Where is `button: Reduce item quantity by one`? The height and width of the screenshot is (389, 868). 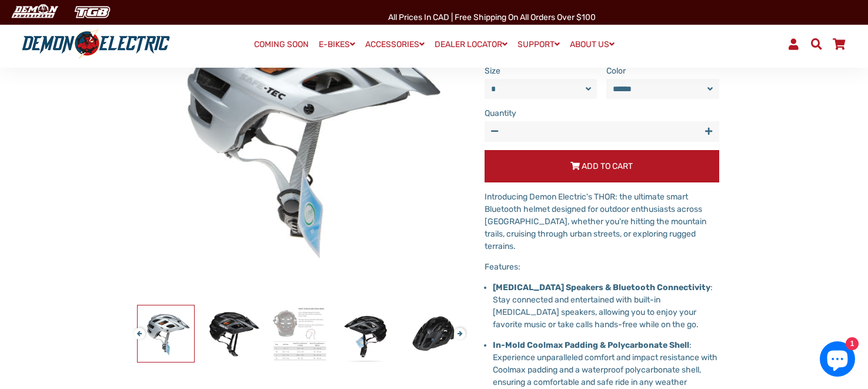
button: Reduce item quantity by one is located at coordinates (494, 131).